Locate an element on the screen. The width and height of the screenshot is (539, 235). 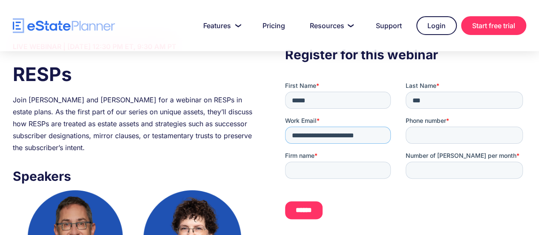
a: Features is located at coordinates (220, 26).